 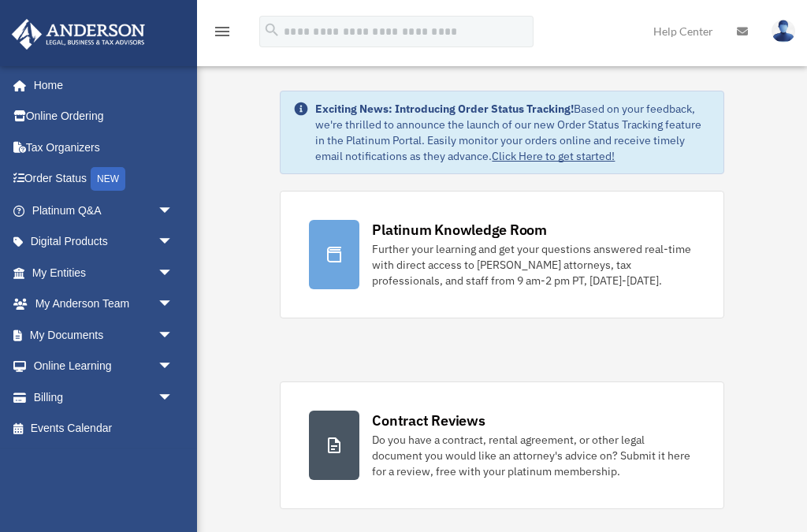 I want to click on a: My Anderson Teamarrow_drop_down, so click(x=104, y=304).